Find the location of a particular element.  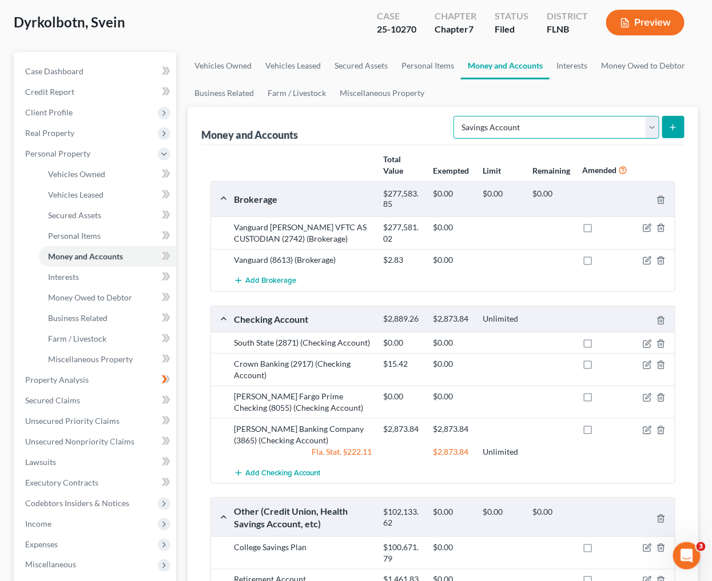

span: Farm / Livestock is located at coordinates (77, 338).